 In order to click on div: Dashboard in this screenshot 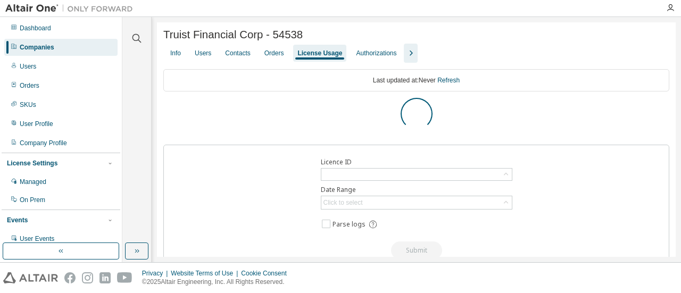, I will do `click(35, 28)`.